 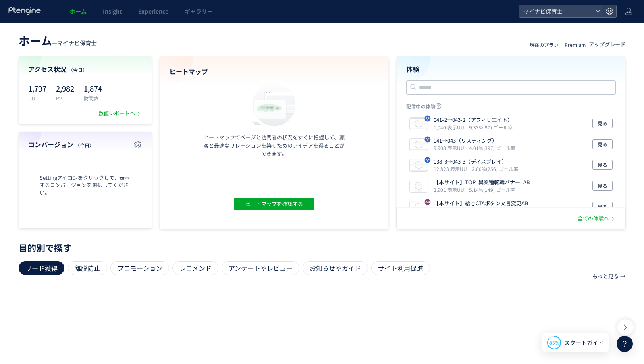 I want to click on span: Settingアイコンをクリックして、表示するコンバージョンを選択してください。, so click(x=85, y=185).